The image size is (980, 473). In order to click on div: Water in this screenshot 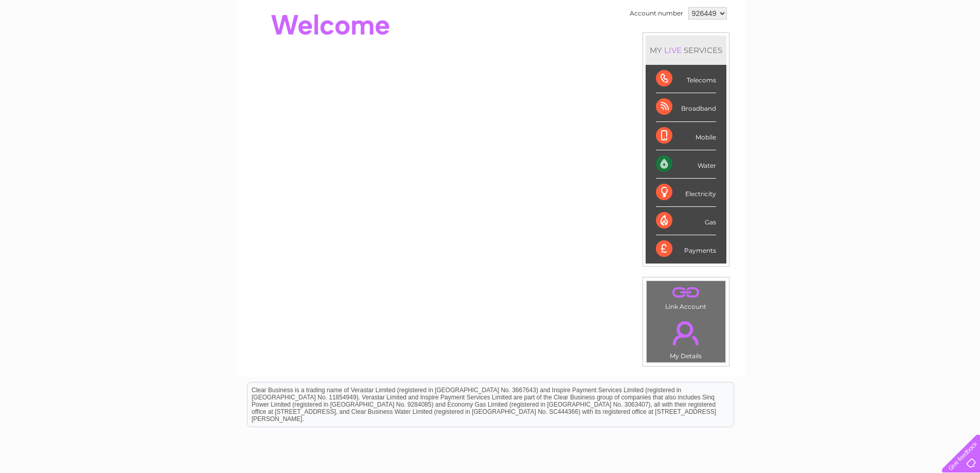, I will do `click(686, 164)`.